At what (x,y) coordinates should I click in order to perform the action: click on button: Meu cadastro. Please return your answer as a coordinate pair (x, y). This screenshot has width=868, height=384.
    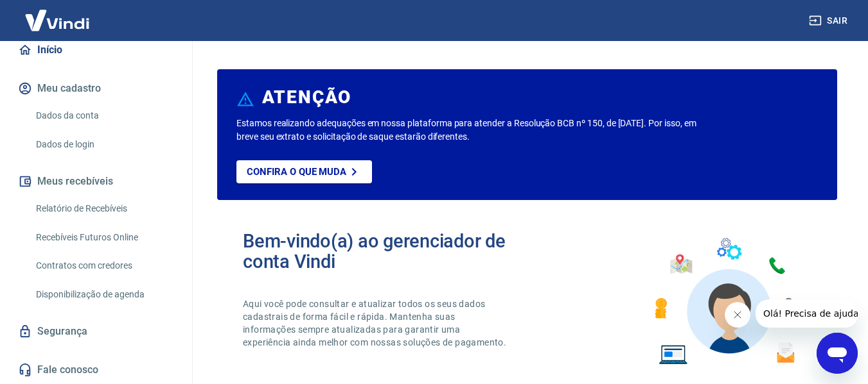
    Looking at the image, I should click on (96, 89).